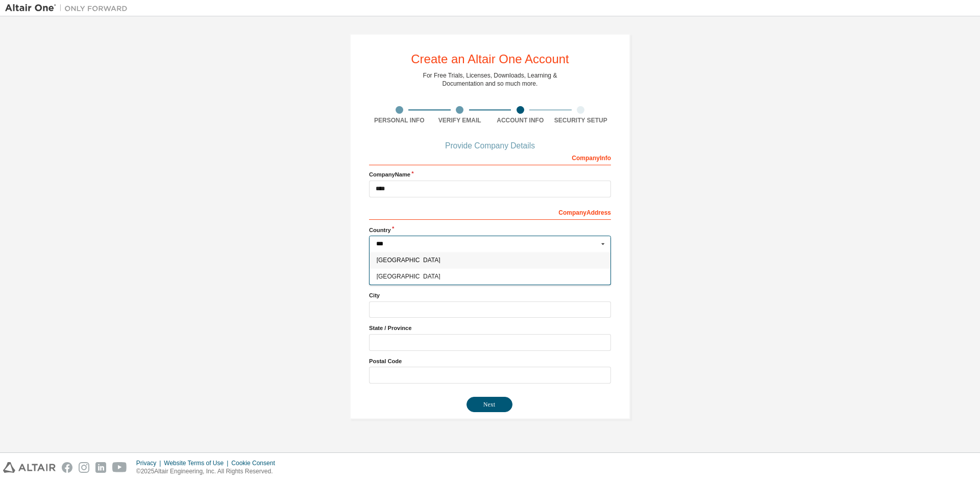  I want to click on div: Account Info, so click(520, 120).